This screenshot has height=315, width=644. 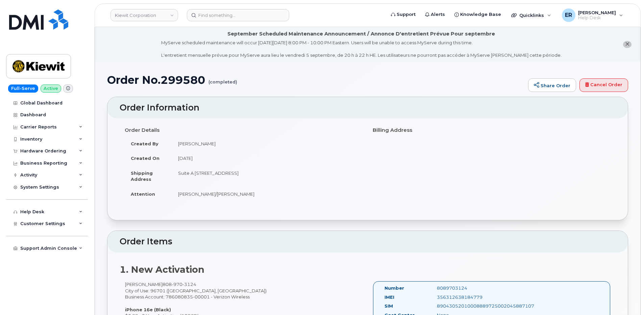 I want to click on span: 970, so click(x=177, y=284).